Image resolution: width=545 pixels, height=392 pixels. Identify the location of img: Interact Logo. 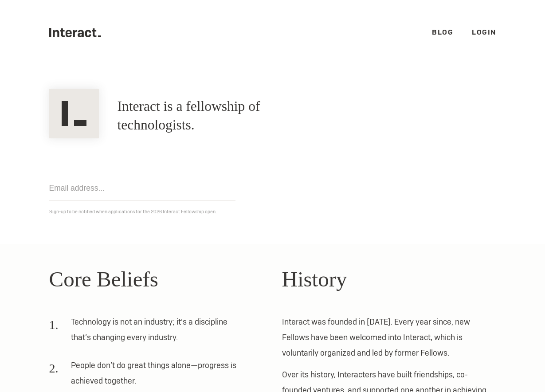
(74, 113).